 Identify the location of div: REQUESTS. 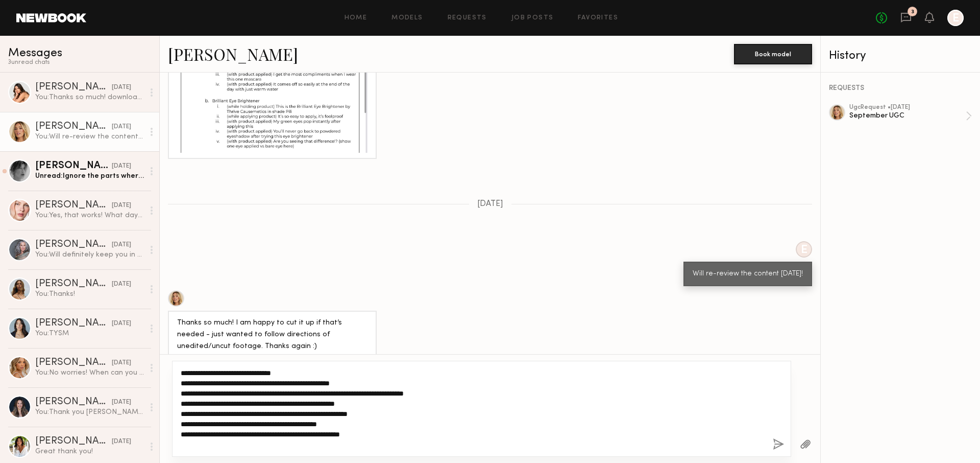
(900, 89).